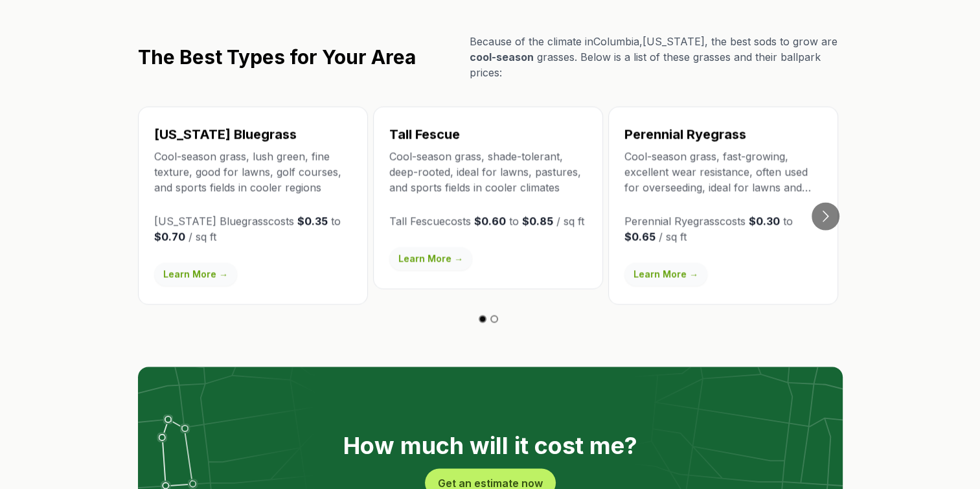  Describe the element at coordinates (170, 236) in the screenshot. I see `strong: $0.70` at that location.